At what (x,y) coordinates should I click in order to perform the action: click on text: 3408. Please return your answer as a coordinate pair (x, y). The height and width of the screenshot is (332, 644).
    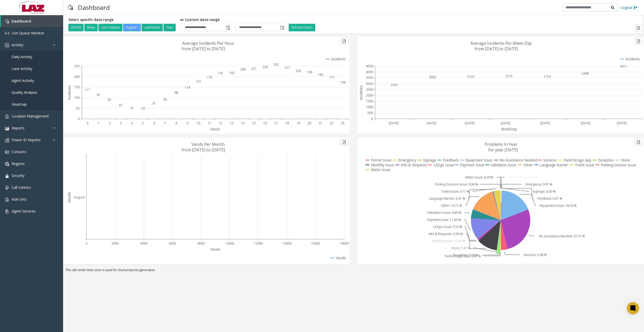
    Looking at the image, I should click on (585, 73).